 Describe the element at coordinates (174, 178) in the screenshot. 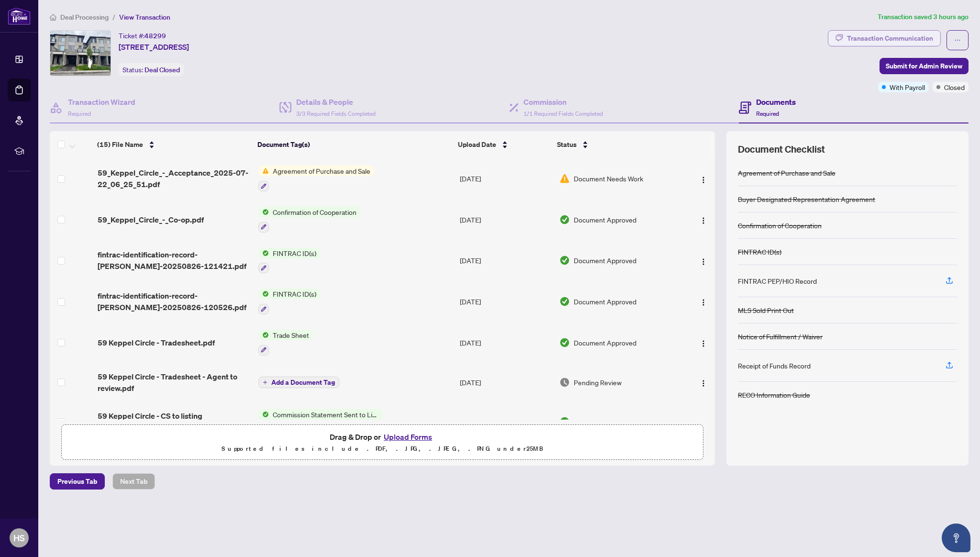

I see `span: 59_Keppel_Circle_-_Acceptance_2025-07-22_06_25_51.pdf` at that location.